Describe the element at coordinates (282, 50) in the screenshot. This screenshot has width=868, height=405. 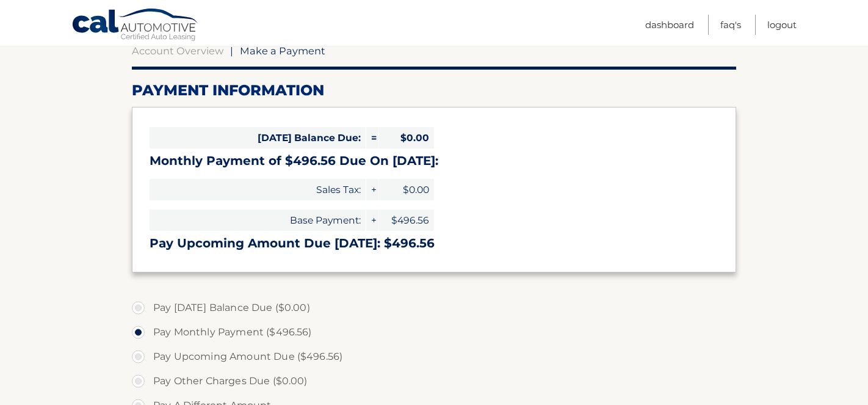
I see `span: Make a Payment` at that location.